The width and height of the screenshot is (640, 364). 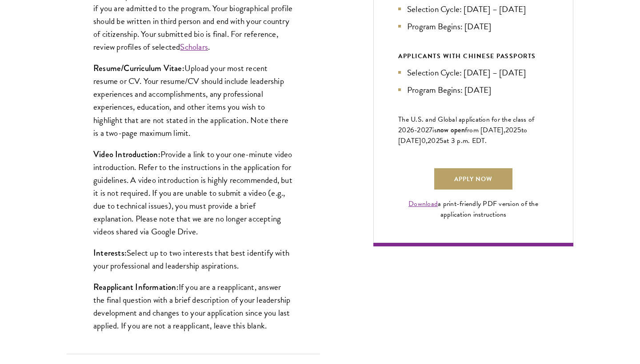 I want to click on a: Scholars, so click(x=194, y=46).